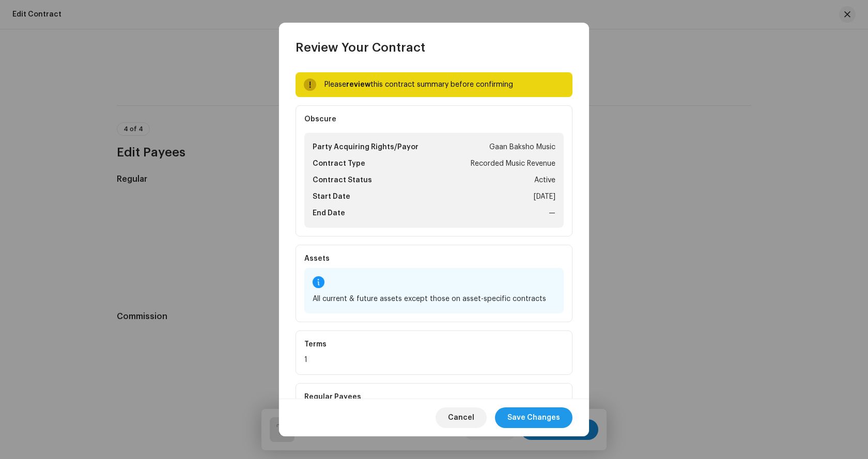 Image resolution: width=868 pixels, height=459 pixels. What do you see at coordinates (358, 85) in the screenshot?
I see `strong: review` at bounding box center [358, 85].